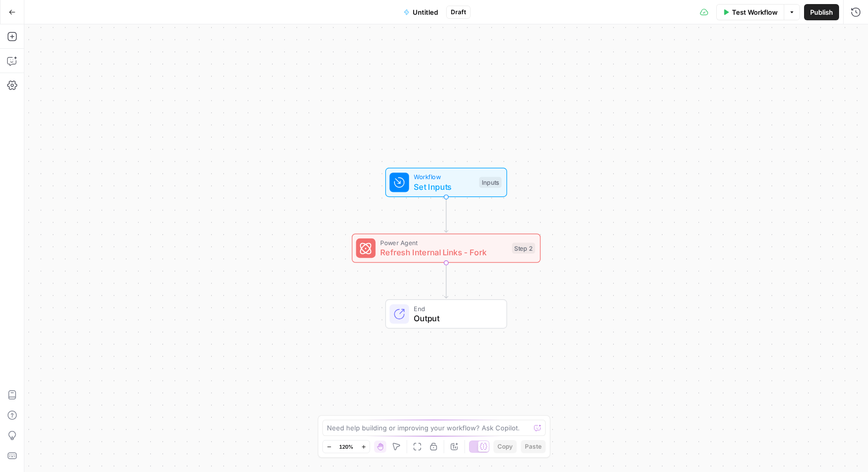  Describe the element at coordinates (532, 447) in the screenshot. I see `span: Paste` at that location.